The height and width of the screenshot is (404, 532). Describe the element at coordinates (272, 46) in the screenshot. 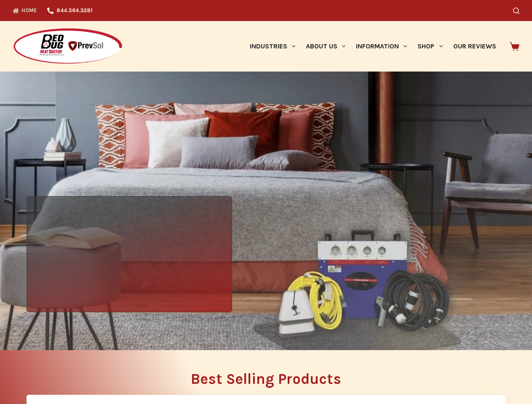

I see `a: Industries` at that location.